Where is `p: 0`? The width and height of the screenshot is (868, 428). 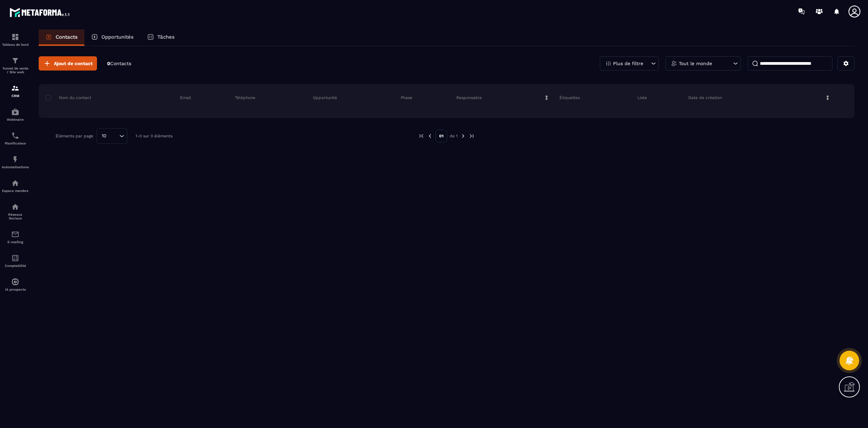
p: 0 is located at coordinates (119, 63).